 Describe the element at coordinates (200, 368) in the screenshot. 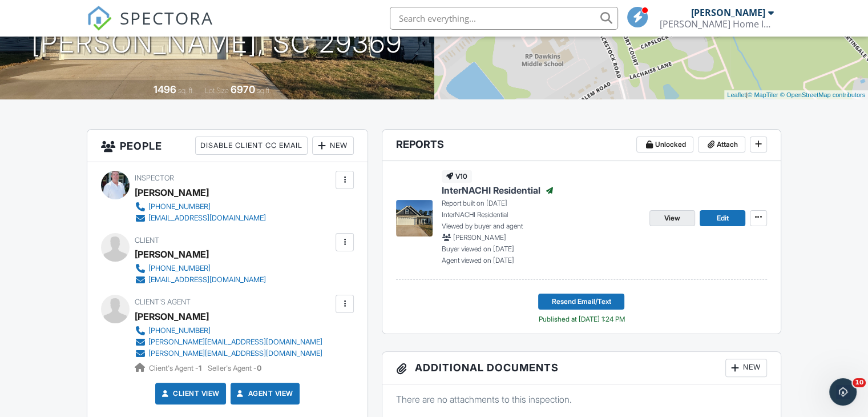

I see `strong: 1` at that location.